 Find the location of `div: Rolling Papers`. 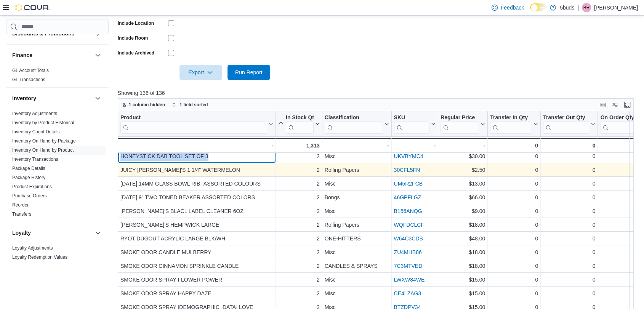

div: Rolling Papers is located at coordinates (356, 170).